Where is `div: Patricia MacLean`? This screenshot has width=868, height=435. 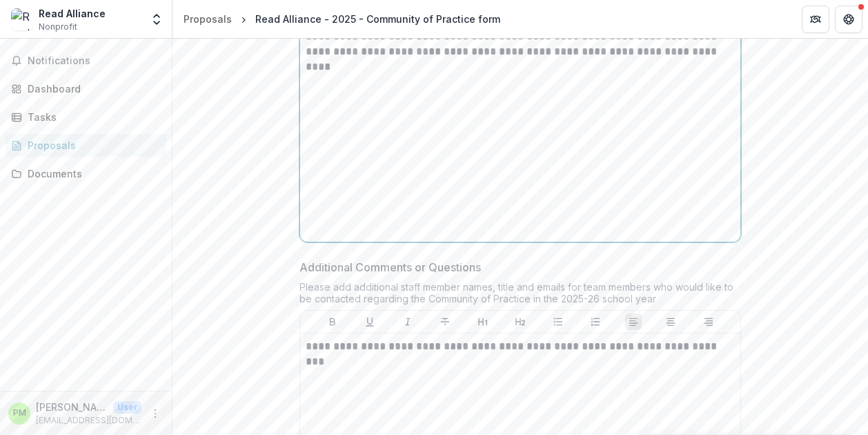
div: Patricia MacLean is located at coordinates (19, 413).